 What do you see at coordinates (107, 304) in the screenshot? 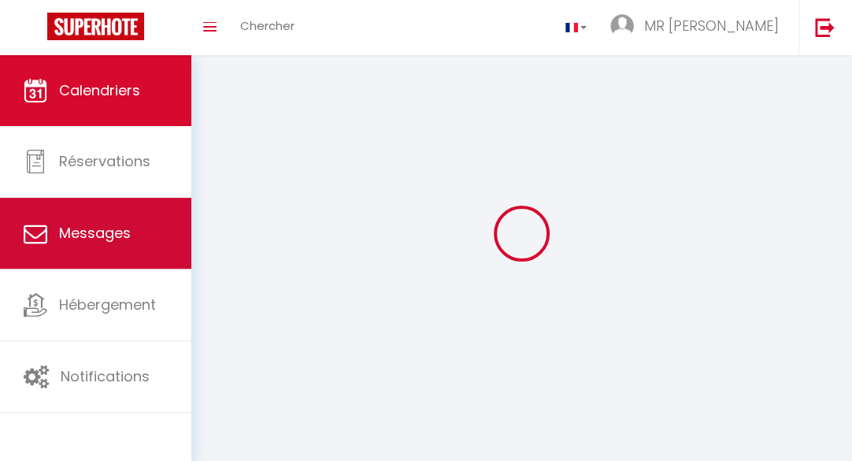
I see `span: Hébergement` at bounding box center [107, 304].